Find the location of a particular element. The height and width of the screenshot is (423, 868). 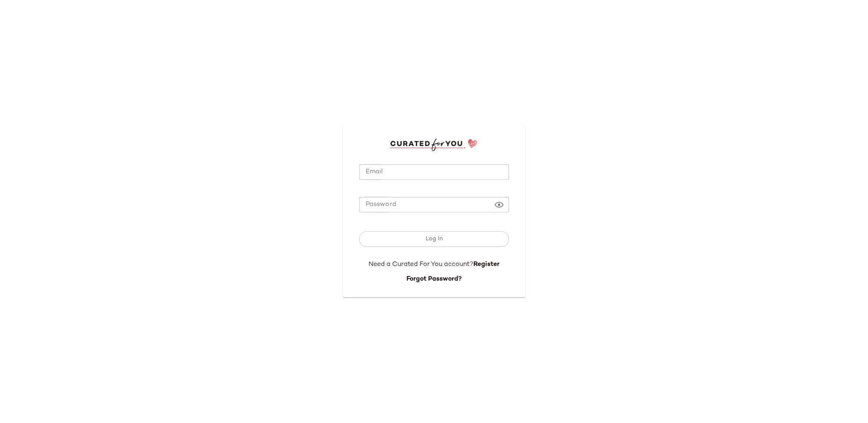

button: Log In is located at coordinates (434, 239).